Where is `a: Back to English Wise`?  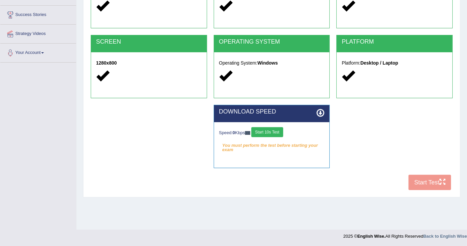 a: Back to English Wise is located at coordinates (445, 236).